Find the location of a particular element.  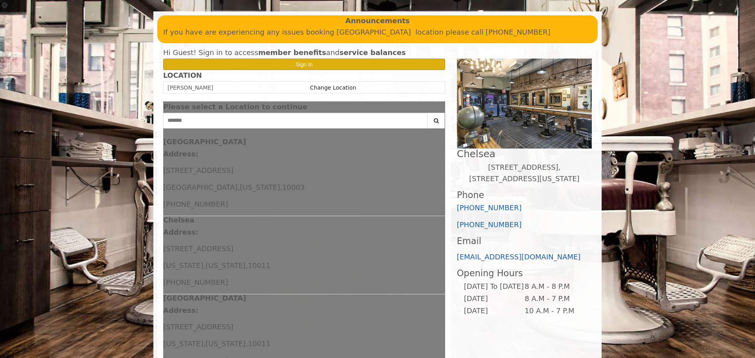

b: Announcements is located at coordinates (378, 21).